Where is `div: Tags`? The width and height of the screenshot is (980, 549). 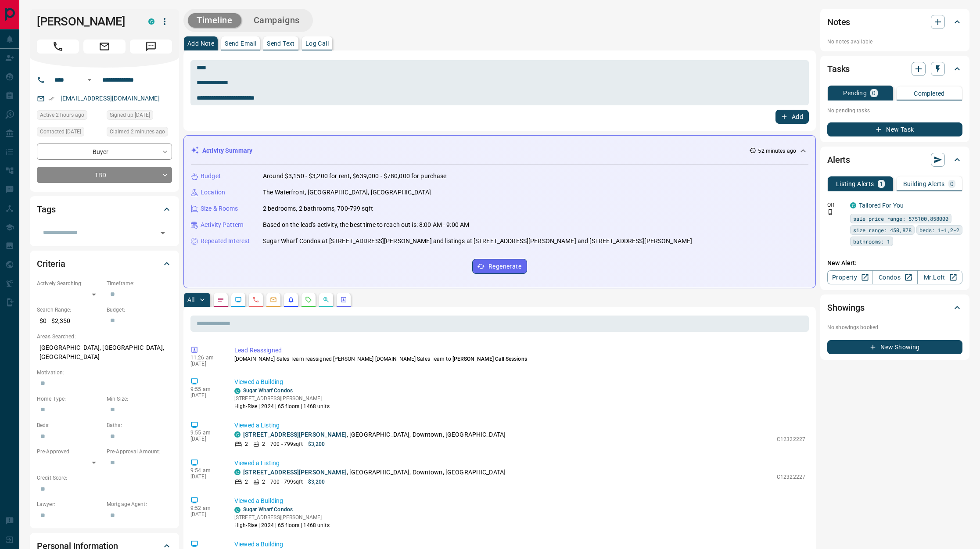 div: Tags is located at coordinates (104, 210).